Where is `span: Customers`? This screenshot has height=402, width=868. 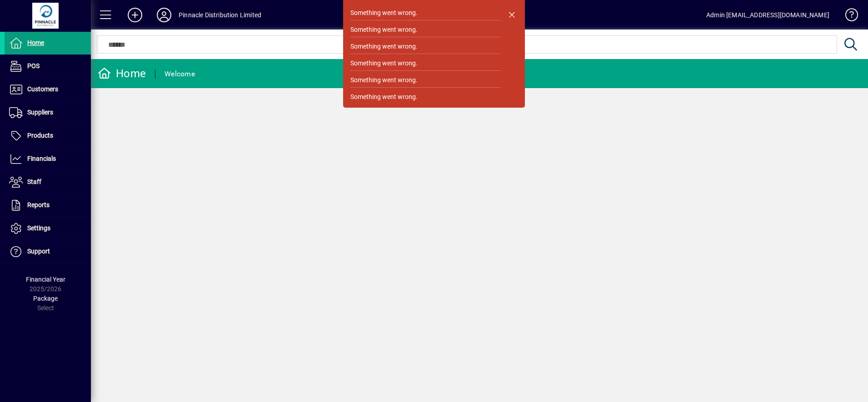 span: Customers is located at coordinates (43, 89).